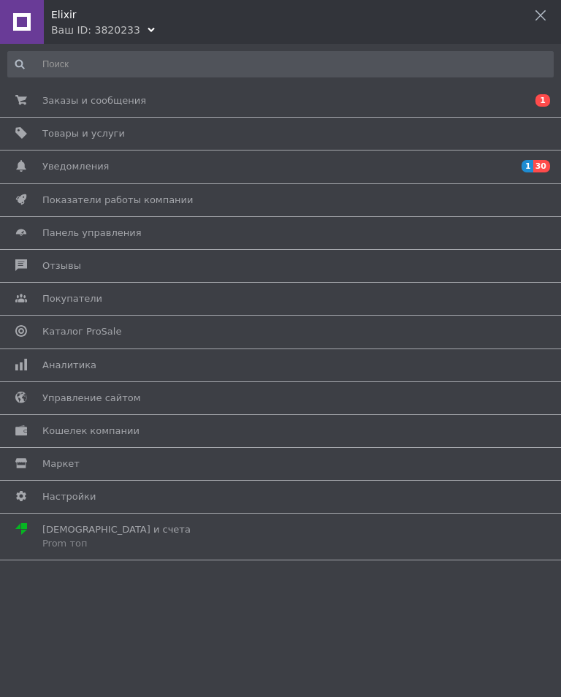  Describe the element at coordinates (94, 101) in the screenshot. I see `span: Заказы и сообщения` at that location.